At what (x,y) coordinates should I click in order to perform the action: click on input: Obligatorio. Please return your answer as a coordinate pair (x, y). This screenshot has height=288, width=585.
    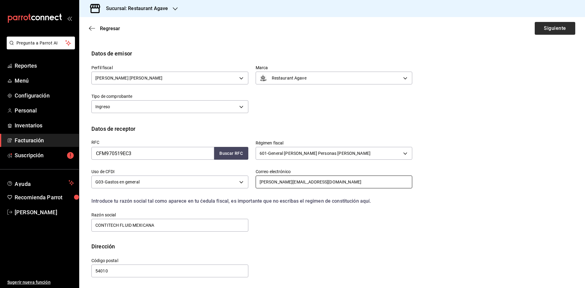
    Looking at the image, I should click on (170, 271).